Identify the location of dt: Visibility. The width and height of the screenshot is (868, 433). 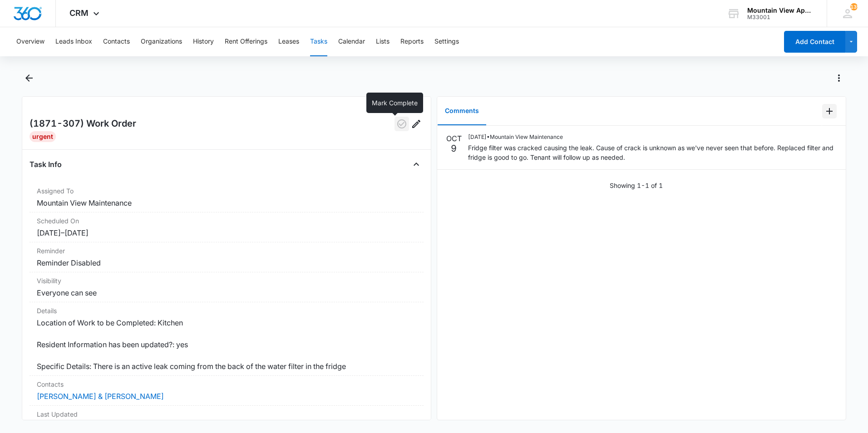
(227, 280).